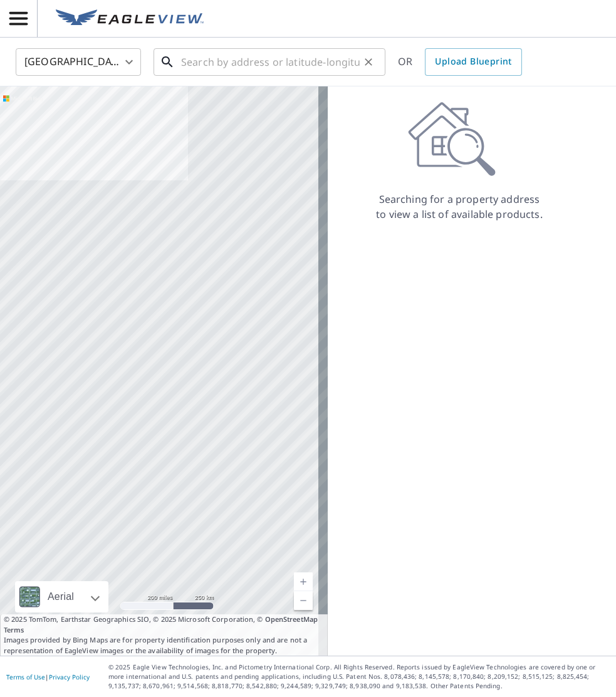 The height and width of the screenshot is (697, 616). I want to click on a: Current Level 5, Zoom Out, so click(303, 600).